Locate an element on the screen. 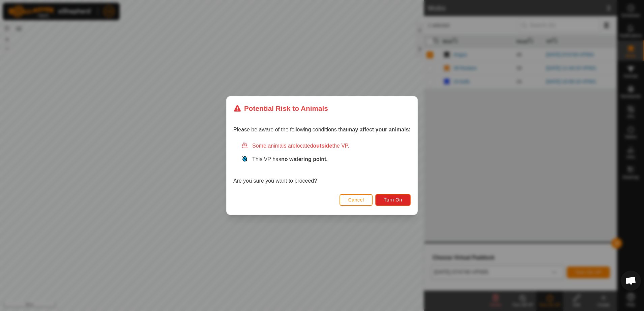 The image size is (644, 311). button: Turn On is located at coordinates (393, 200).